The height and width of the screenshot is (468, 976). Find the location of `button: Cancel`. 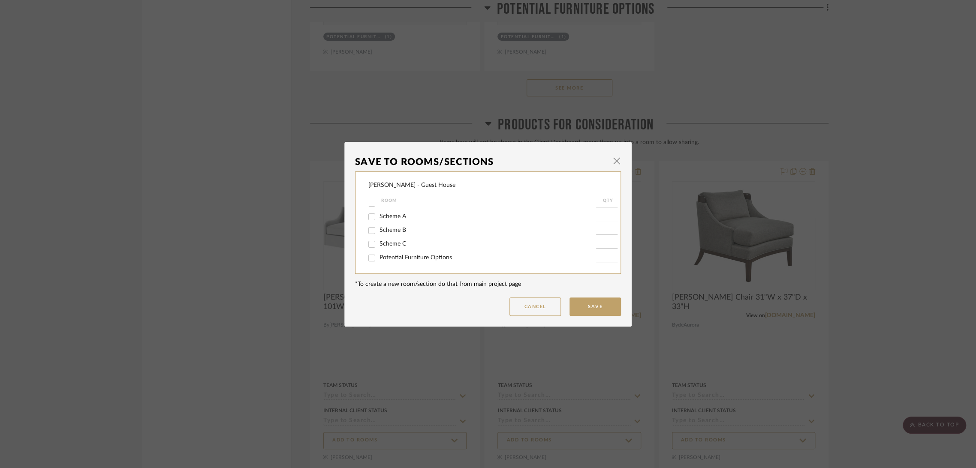

button: Cancel is located at coordinates (535, 307).